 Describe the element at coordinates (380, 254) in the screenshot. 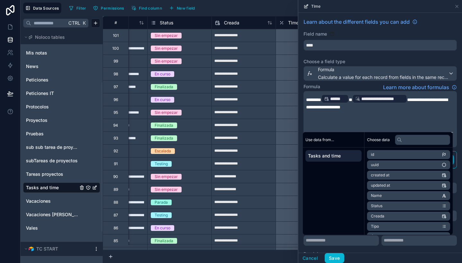

I see `label: Precision` at that location.